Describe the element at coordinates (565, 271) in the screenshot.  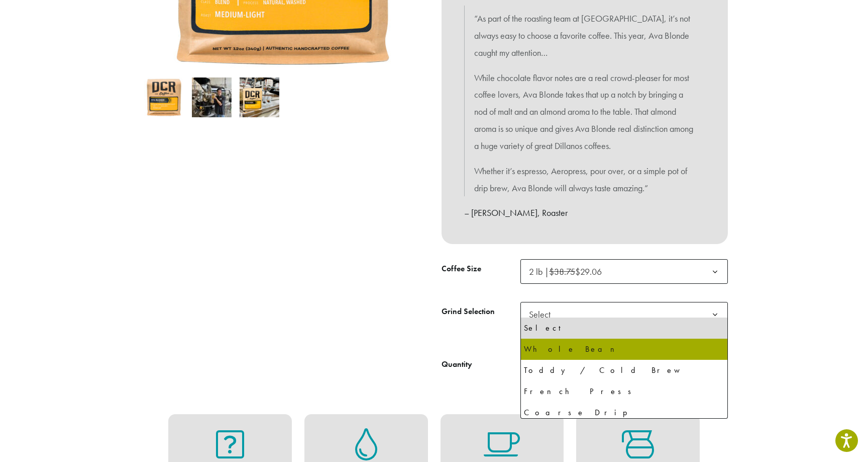
I see `span: 2 lb | $29.06` at that location.